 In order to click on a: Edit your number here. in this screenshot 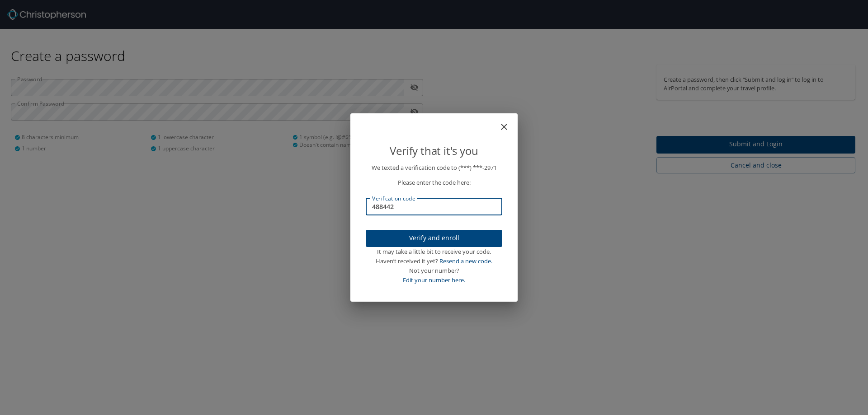, I will do `click(434, 280)`.